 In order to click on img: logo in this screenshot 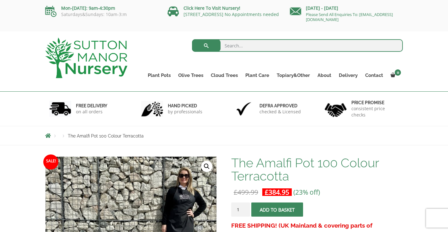, I will do `click(86, 58)`.